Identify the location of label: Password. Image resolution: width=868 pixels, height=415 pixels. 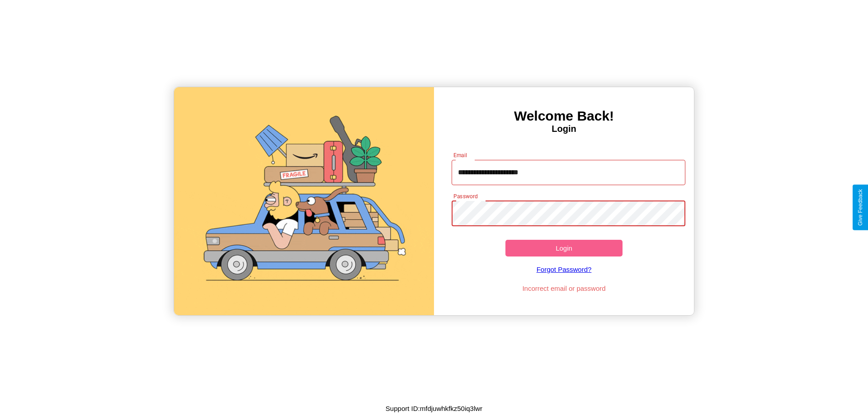
(465, 196).